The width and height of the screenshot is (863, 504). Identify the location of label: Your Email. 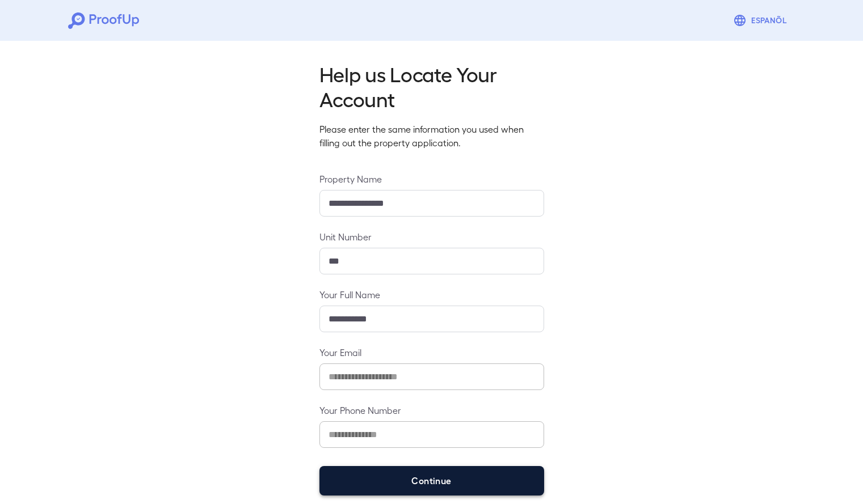
(432, 352).